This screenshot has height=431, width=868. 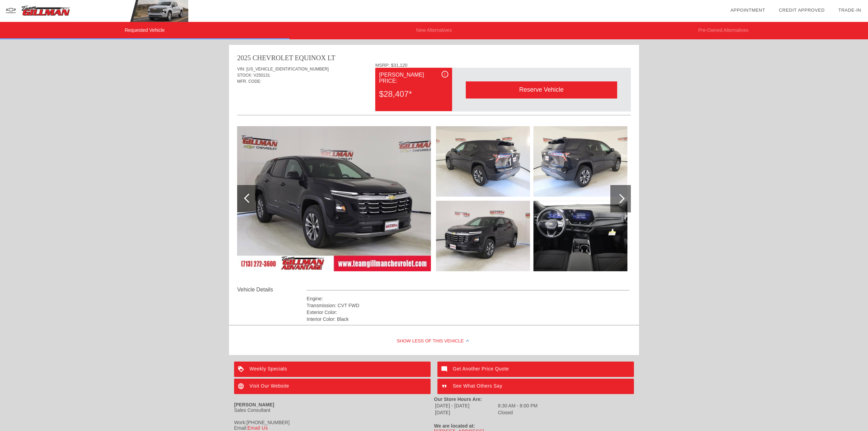 What do you see at coordinates (536, 386) in the screenshot?
I see `a: See What Others Say` at bounding box center [536, 386].